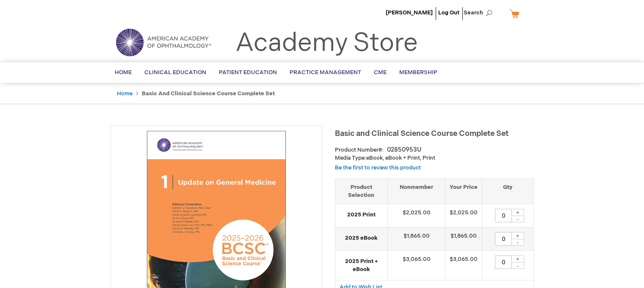 This screenshot has width=644, height=288. I want to click on strong: 2025 eBook, so click(361, 238).